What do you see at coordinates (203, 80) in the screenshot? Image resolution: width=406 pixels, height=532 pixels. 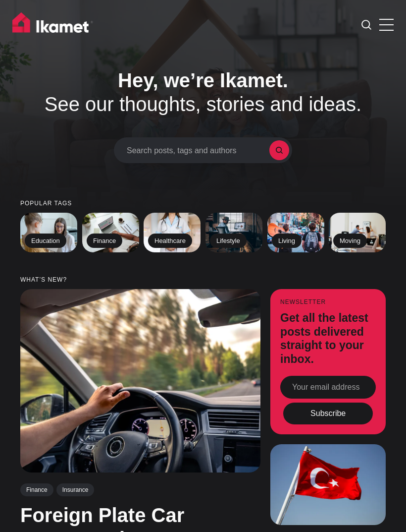 I see `span: Hey, we’re Ikamet.` at bounding box center [203, 80].